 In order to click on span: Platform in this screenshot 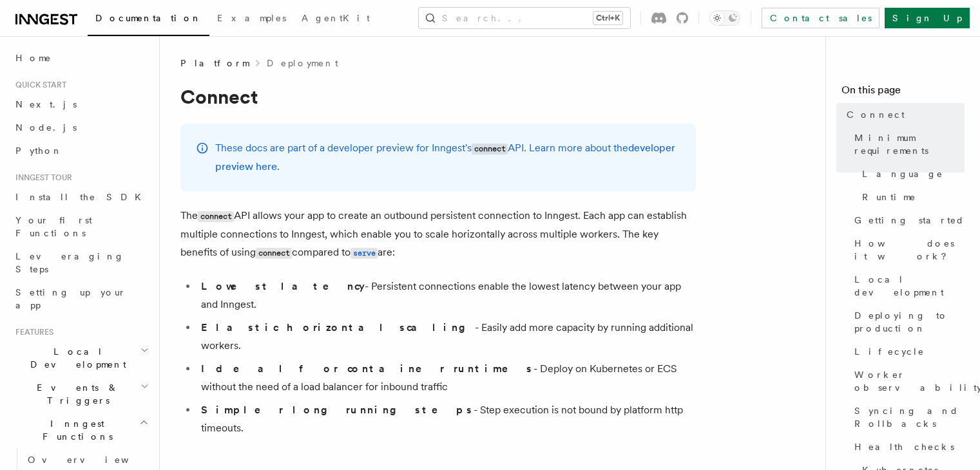, I will do `click(214, 63)`.